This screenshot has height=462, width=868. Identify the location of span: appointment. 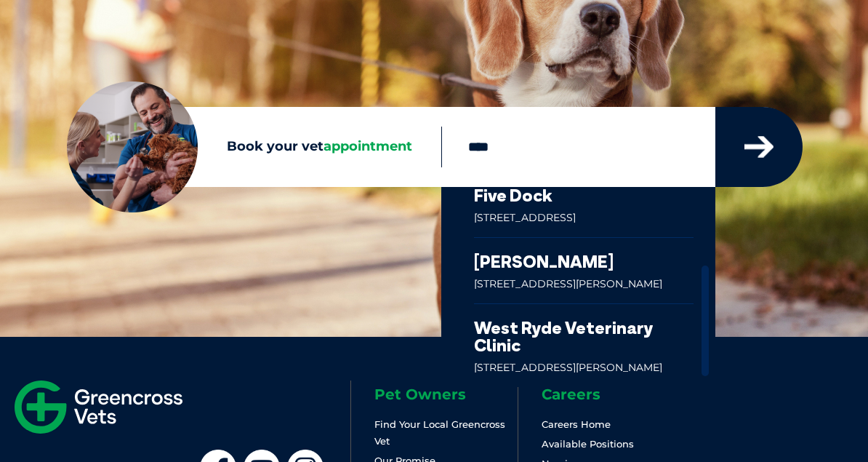
(368, 146).